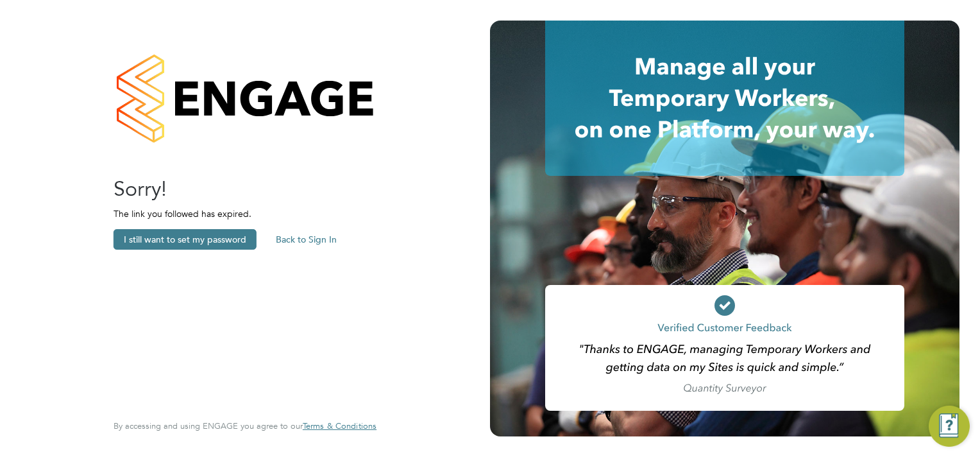 This screenshot has width=980, height=457. What do you see at coordinates (245, 425) in the screenshot?
I see `span: By accessing and using ENGAGE you agree to our` at bounding box center [245, 425].